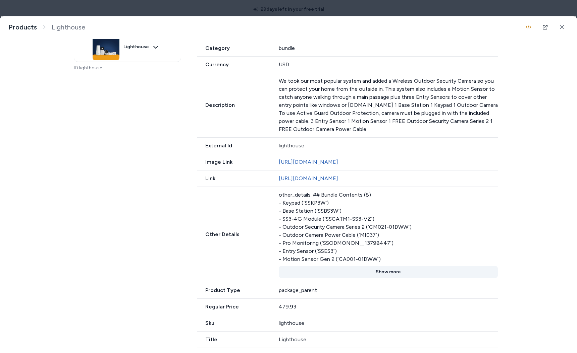 The width and height of the screenshot is (577, 353). What do you see at coordinates (106, 47) in the screenshot?
I see `img: Lighthouse_lineup.jpg` at bounding box center [106, 47].